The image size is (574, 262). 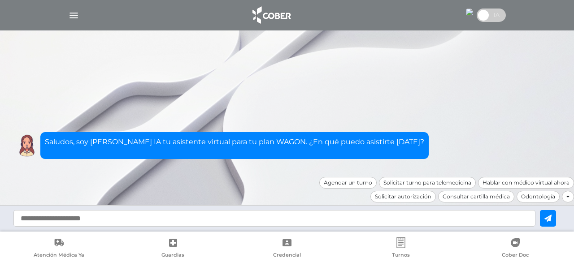 I want to click on a: Credencial, so click(x=287, y=249).